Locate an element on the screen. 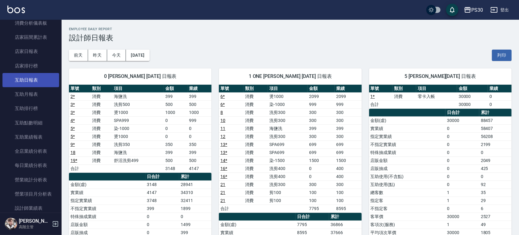 Image resolution: width=519 pixels, height=235 pixels. a: 10 is located at coordinates (223, 120).